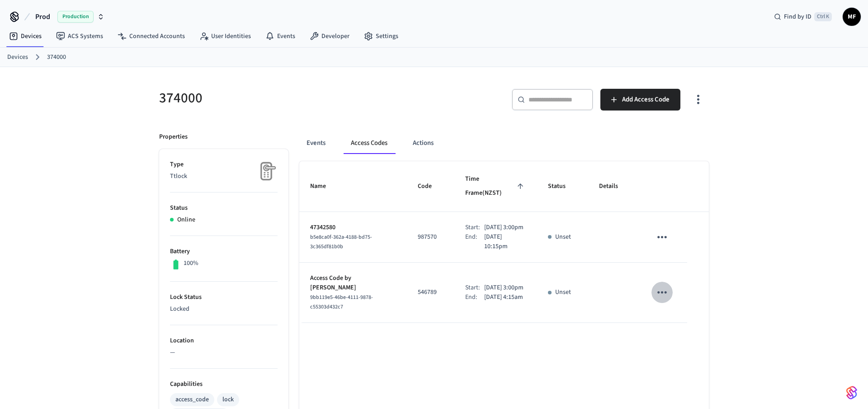  Describe the element at coordinates (341, 302) in the screenshot. I see `span: 9bb119e5-46be-4111-9878-c55303d432c7` at that location.